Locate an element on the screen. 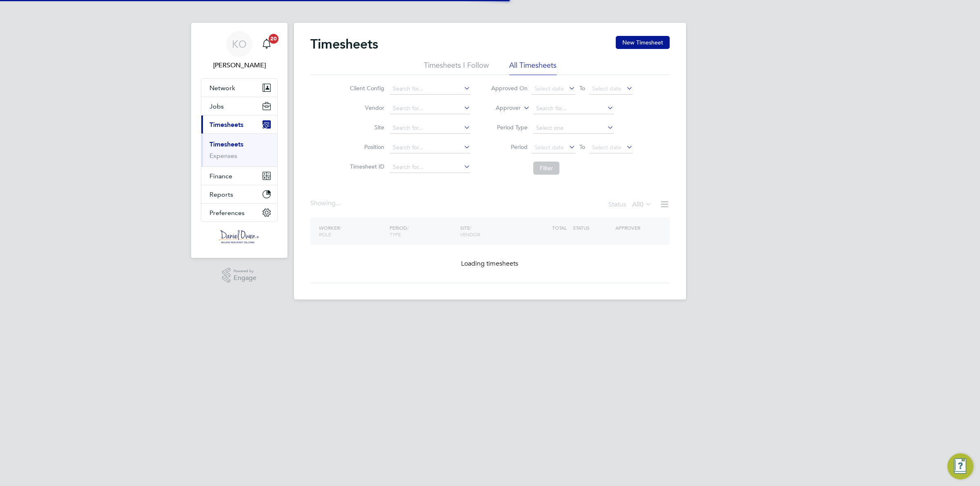 This screenshot has width=980, height=486. span: Network is located at coordinates (222, 88).